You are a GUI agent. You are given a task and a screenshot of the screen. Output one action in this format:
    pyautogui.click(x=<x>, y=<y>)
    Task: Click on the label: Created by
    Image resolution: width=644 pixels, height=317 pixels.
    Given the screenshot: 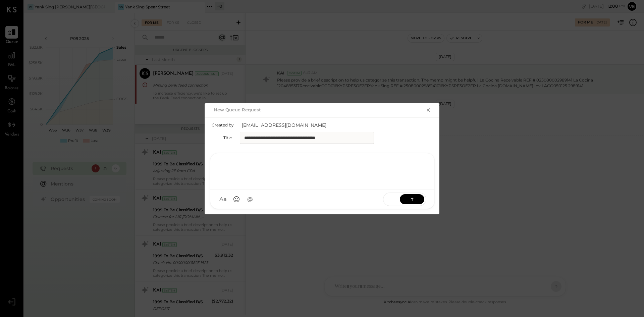 What is the action you would take?
    pyautogui.click(x=223, y=125)
    